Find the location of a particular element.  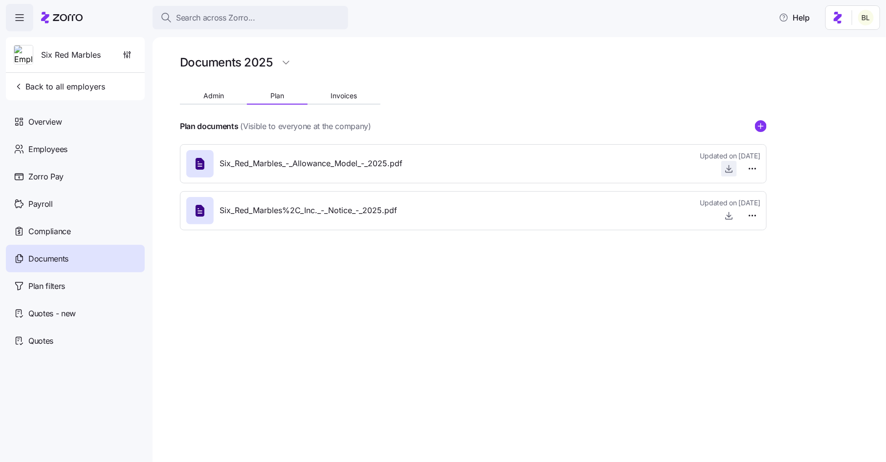

a: Documents is located at coordinates (75, 259).